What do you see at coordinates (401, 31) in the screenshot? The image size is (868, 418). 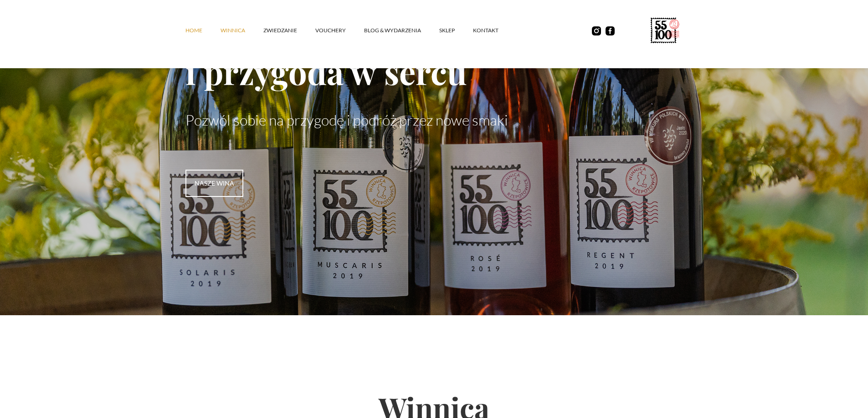 I see `a: Blog & Wydarzenia` at bounding box center [401, 31].